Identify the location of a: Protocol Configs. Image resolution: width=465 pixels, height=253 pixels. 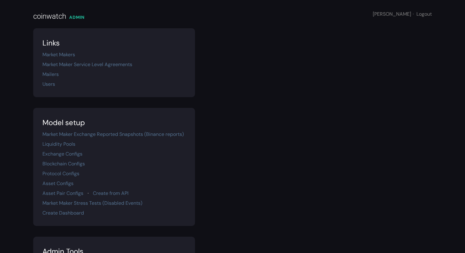
(61, 174).